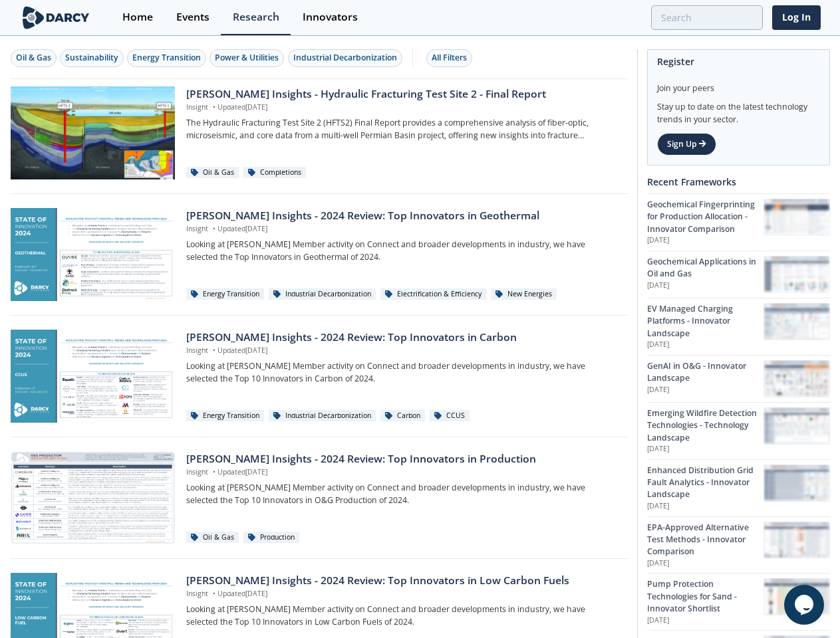  Describe the element at coordinates (275, 173) in the screenshot. I see `div: Completions` at that location.